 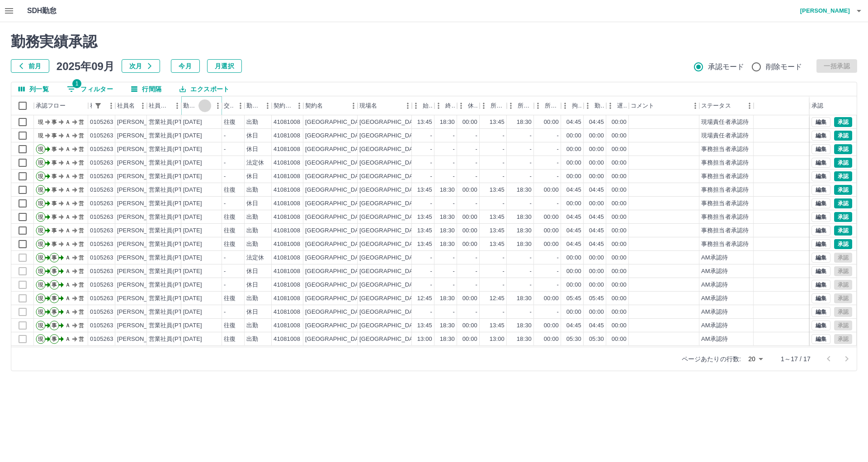 I want to click on div: 社員区分, so click(x=160, y=106).